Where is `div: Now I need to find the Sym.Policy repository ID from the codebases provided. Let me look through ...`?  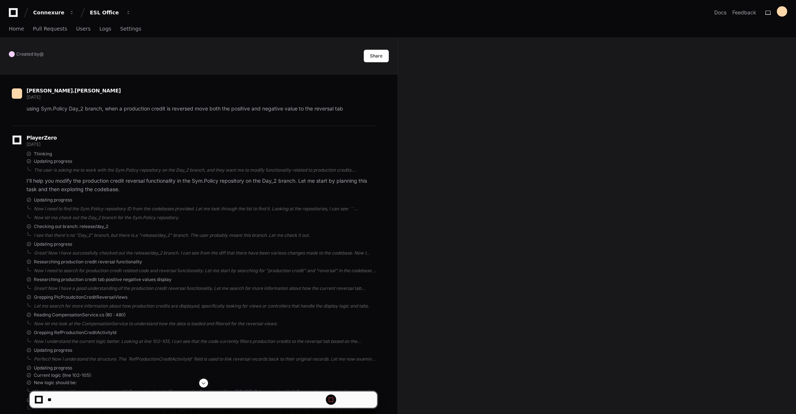 div: Now I need to find the Sym.Policy repository ID from the codebases provided. Let me look through ... is located at coordinates (206, 209).